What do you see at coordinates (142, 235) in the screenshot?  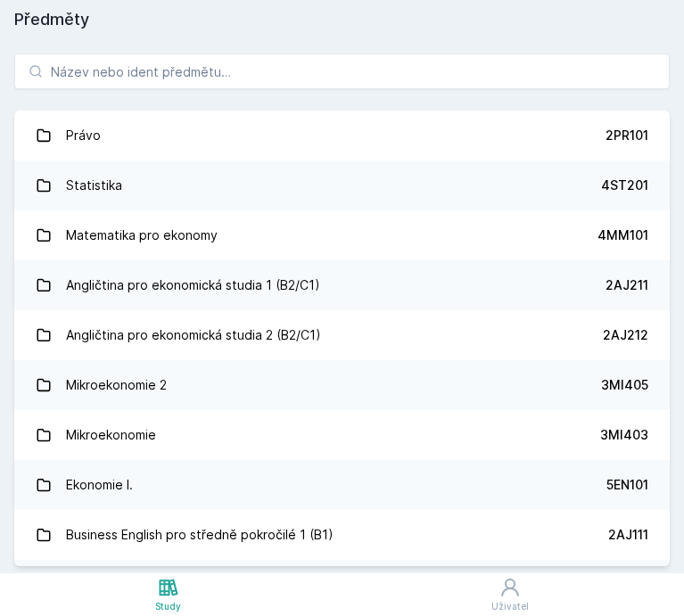 I see `div: Matematika pro ekonomy` at bounding box center [142, 235].